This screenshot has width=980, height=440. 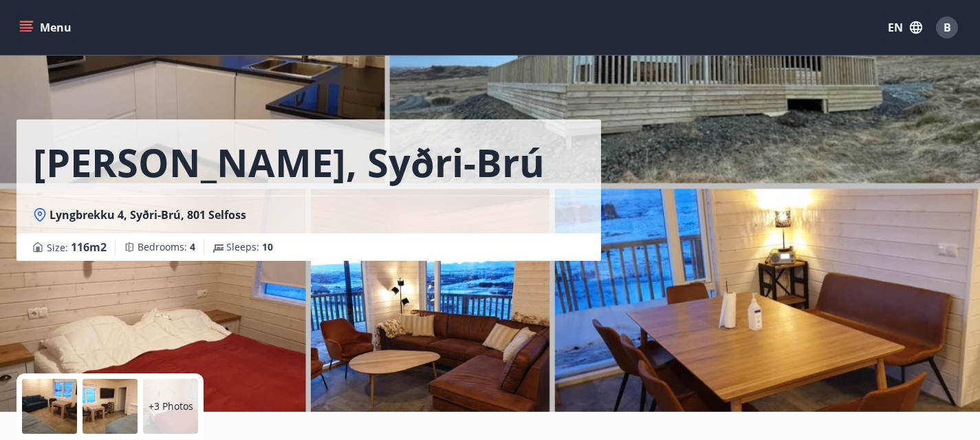 I want to click on span: Lyngbrekku 4, Syðri-Brú, 801 Selfoss, so click(x=148, y=215).